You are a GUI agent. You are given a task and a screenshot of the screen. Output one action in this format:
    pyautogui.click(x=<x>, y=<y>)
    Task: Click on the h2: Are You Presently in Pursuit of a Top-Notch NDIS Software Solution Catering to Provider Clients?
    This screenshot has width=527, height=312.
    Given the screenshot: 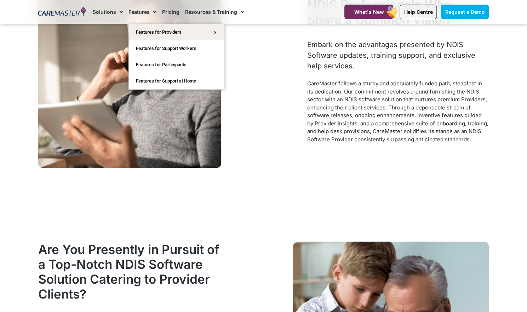 What is the action you would take?
    pyautogui.click(x=129, y=271)
    